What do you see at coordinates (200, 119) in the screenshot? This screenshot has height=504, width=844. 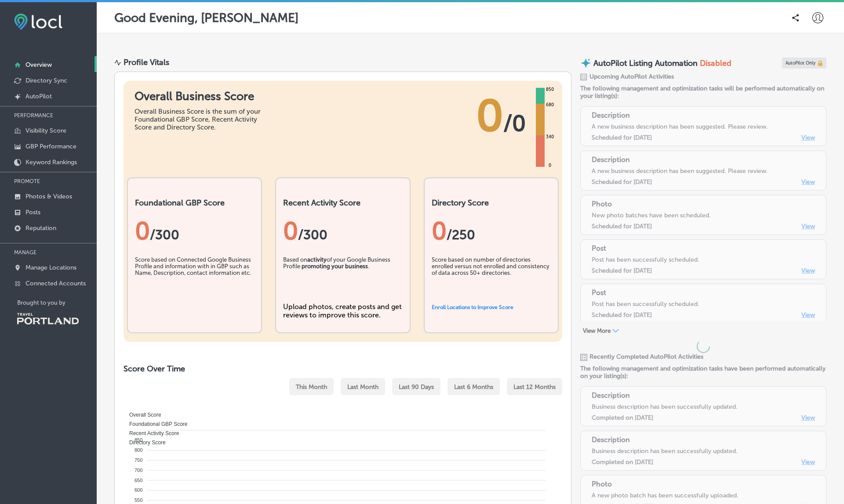 I see `div: Overall Business Score is the sum of your Foundational GBP Score, Recent Activity Score and Direc...` at bounding box center [200, 119].